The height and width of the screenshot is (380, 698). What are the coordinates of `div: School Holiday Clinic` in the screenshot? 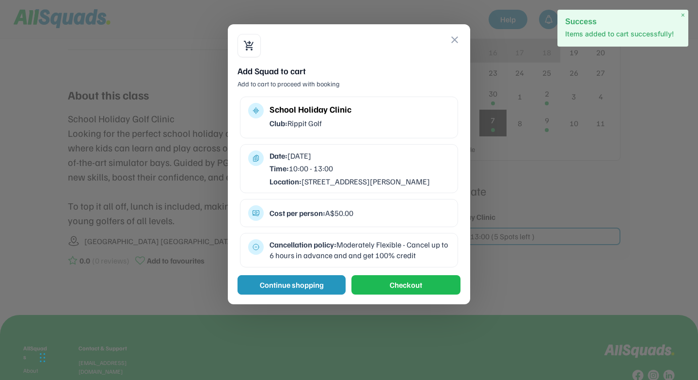 It's located at (360, 109).